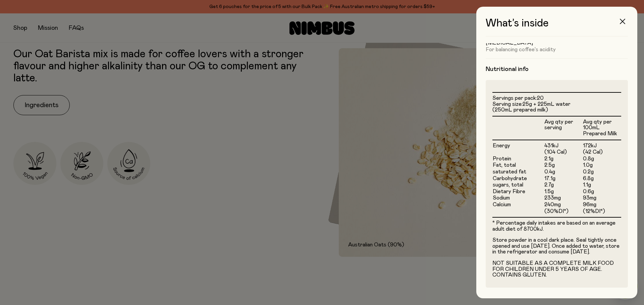 The width and height of the screenshot is (644, 305). What do you see at coordinates (564, 199) in the screenshot?
I see `td: 233mg` at bounding box center [564, 199].